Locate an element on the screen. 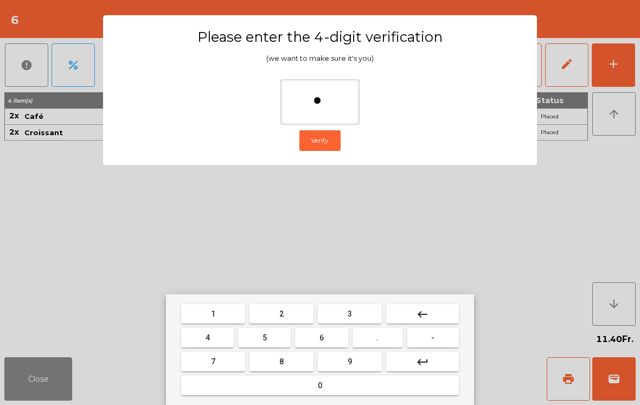 This screenshot has height=405, width=640. button: 0 is located at coordinates (320, 385).